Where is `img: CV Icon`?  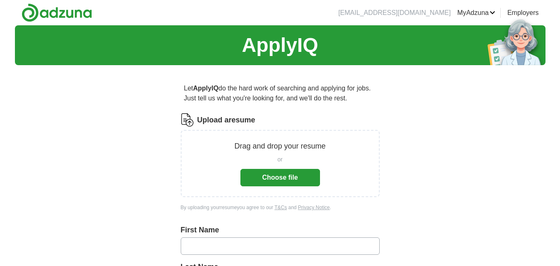 img: CV Icon is located at coordinates (187, 120).